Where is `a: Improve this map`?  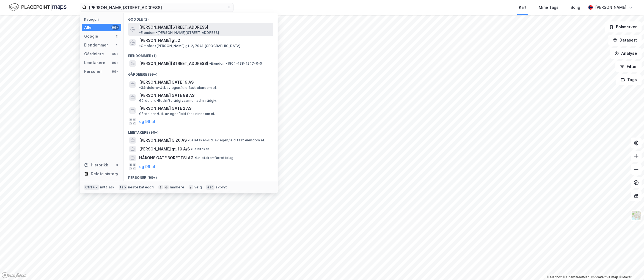 a: Improve this map is located at coordinates (605, 277).